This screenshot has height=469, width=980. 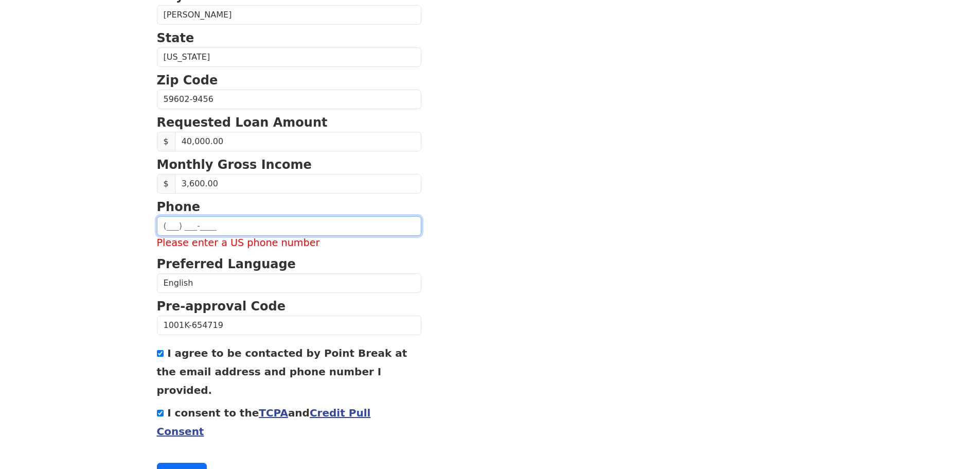 I want to click on input: Pre-approval Code, so click(x=289, y=325).